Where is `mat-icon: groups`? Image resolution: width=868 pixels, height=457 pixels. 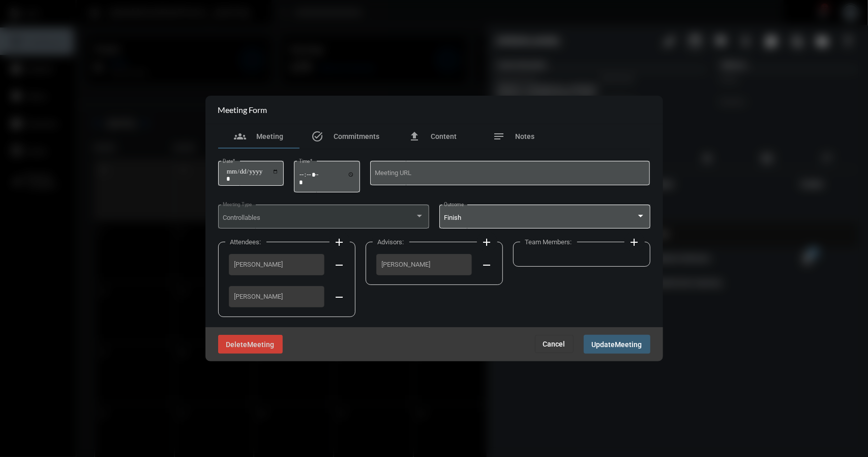 mat-icon: groups is located at coordinates (240, 137).